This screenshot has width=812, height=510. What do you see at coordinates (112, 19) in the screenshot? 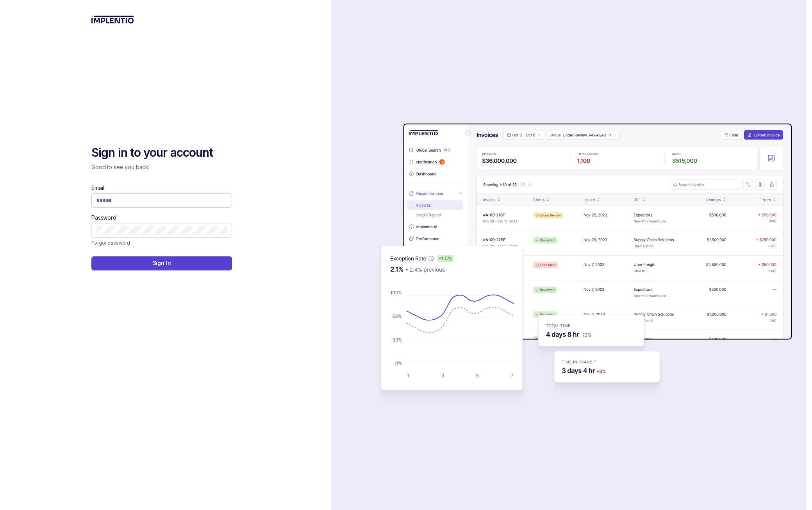
I see `img: logo` at bounding box center [112, 19].